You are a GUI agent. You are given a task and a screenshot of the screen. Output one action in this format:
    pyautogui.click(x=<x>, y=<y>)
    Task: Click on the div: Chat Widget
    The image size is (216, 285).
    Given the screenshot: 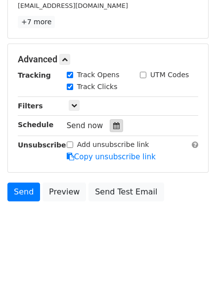 What is the action you would take?
    pyautogui.click(x=191, y=261)
    